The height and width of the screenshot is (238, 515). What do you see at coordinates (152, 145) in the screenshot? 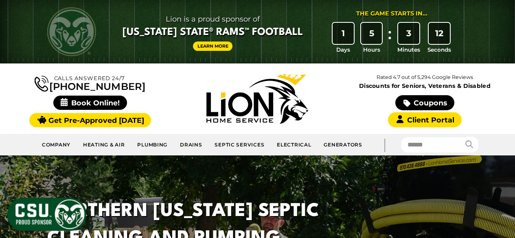
I see `a: Plumbing` at bounding box center [152, 145].